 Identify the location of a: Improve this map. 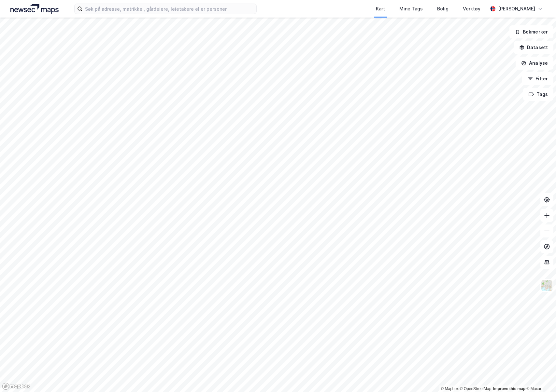
(509, 389).